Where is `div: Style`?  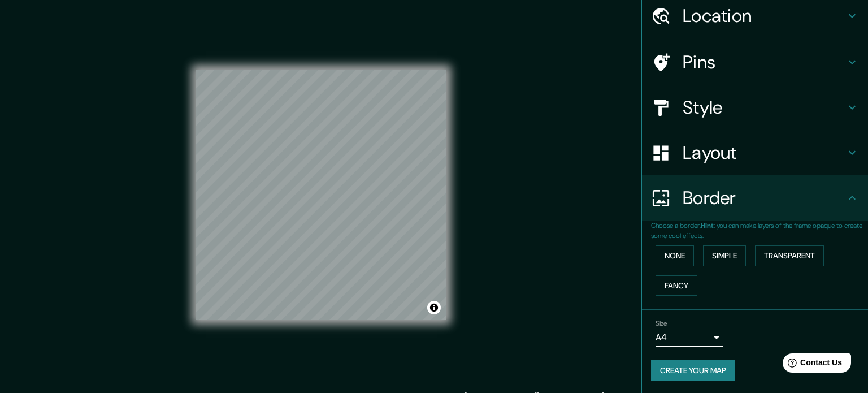 div: Style is located at coordinates (755, 107).